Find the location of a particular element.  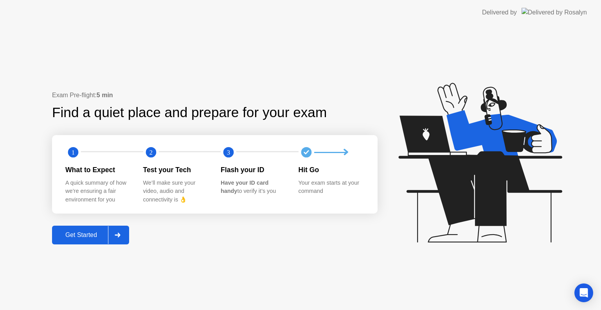

div: Exam Pre-flight: is located at coordinates (215, 95).